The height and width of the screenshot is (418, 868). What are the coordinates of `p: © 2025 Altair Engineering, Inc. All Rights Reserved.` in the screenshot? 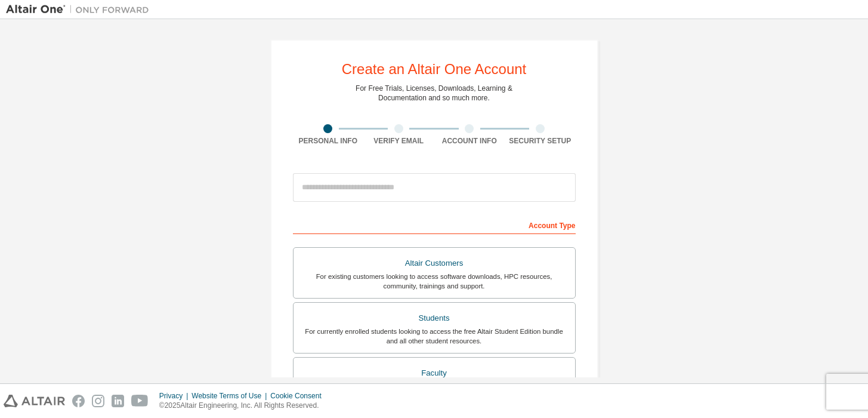 It's located at (244, 405).